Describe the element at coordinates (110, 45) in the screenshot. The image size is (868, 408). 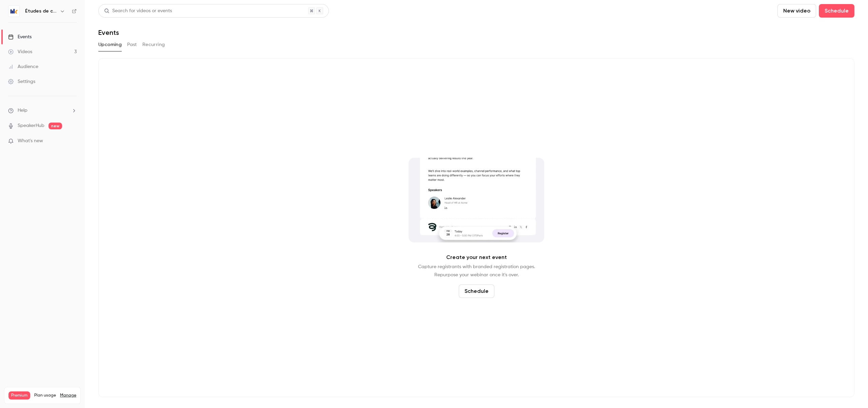
I see `button: Upcoming` at that location.